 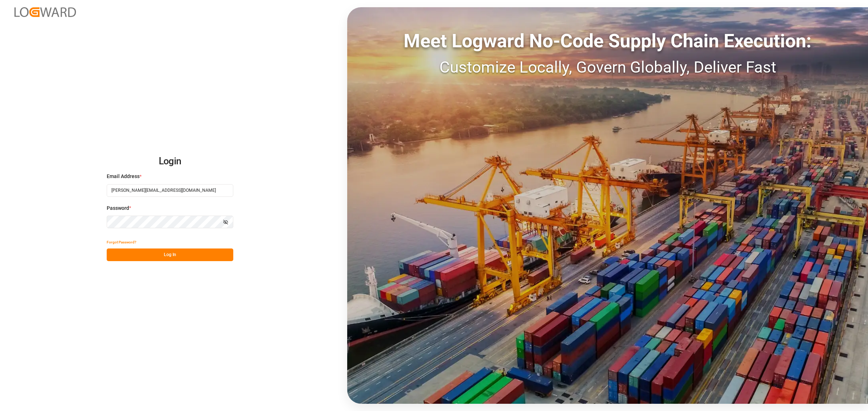 What do you see at coordinates (607, 67) in the screenshot?
I see `div: Customize Locally, Govern Globally, Deliver Fast` at bounding box center [607, 67].